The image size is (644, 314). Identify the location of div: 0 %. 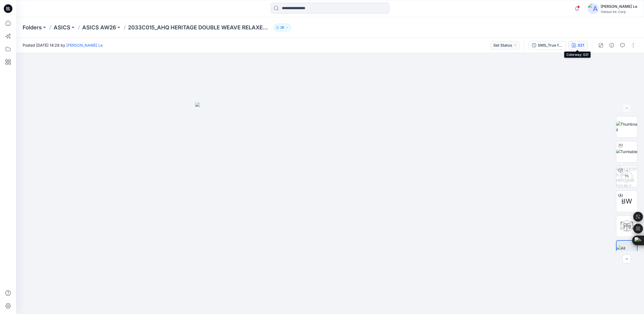
(626, 226).